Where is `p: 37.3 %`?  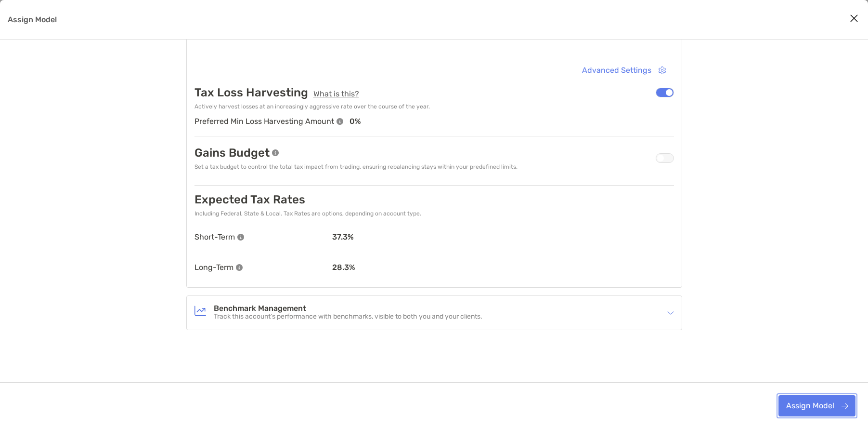 p: 37.3 % is located at coordinates (503, 236).